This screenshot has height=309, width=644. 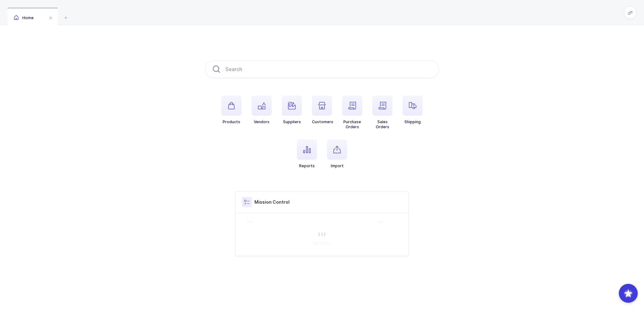 I want to click on button: Suppliers, so click(x=292, y=110).